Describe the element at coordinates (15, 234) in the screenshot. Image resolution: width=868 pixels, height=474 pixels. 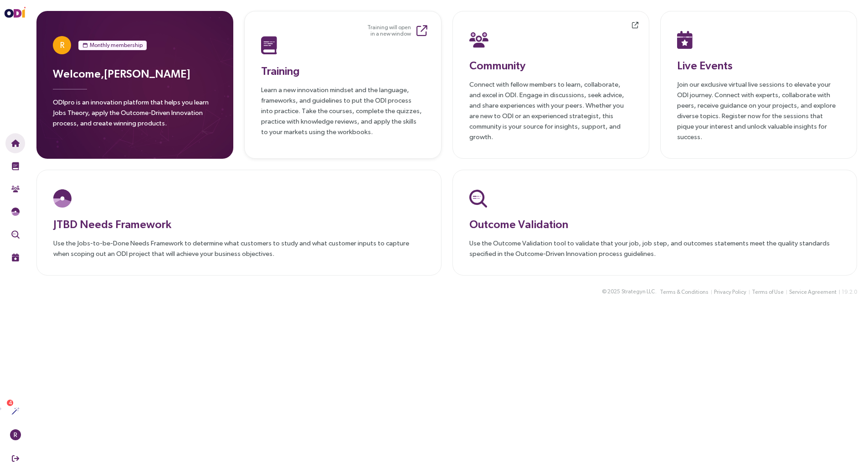
I see `button: Outcome Validation` at that location.